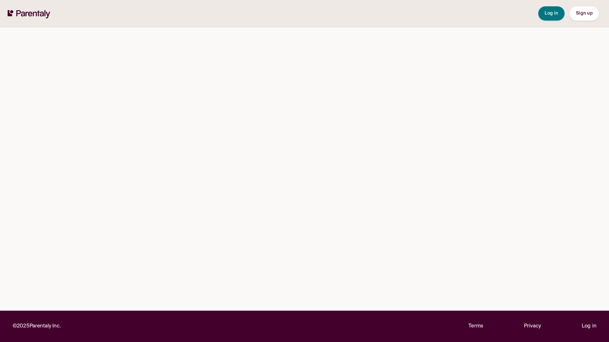  Describe the element at coordinates (584, 13) in the screenshot. I see `span: Sign up` at that location.